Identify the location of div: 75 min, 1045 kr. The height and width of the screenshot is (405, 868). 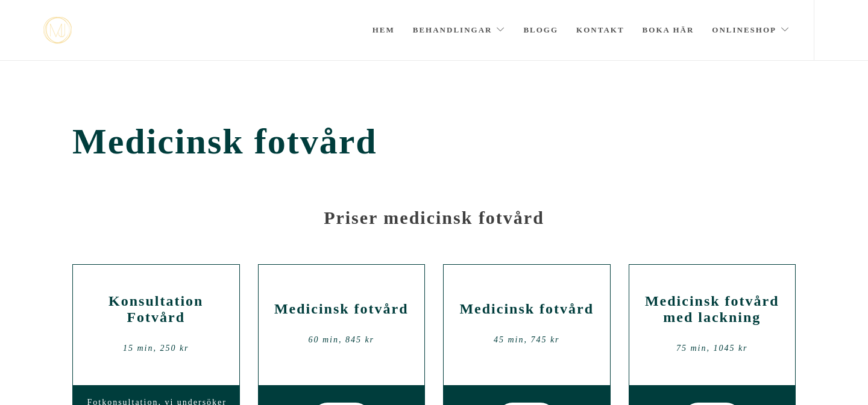
(712, 349).